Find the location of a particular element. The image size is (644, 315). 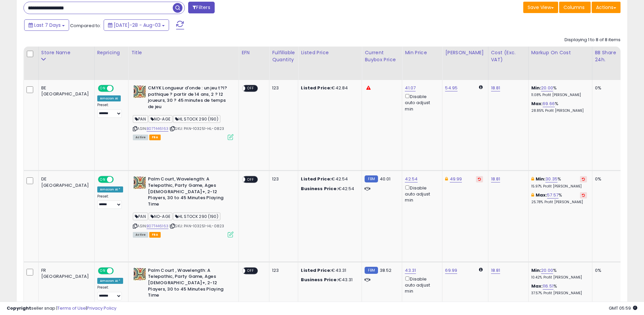

div: BB Share 24h. is located at coordinates (607, 56).